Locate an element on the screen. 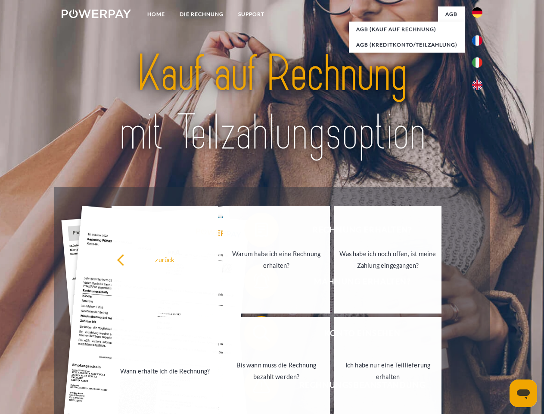  div: Warum habe ich eine Rechnung erhalten? is located at coordinates (276, 259).